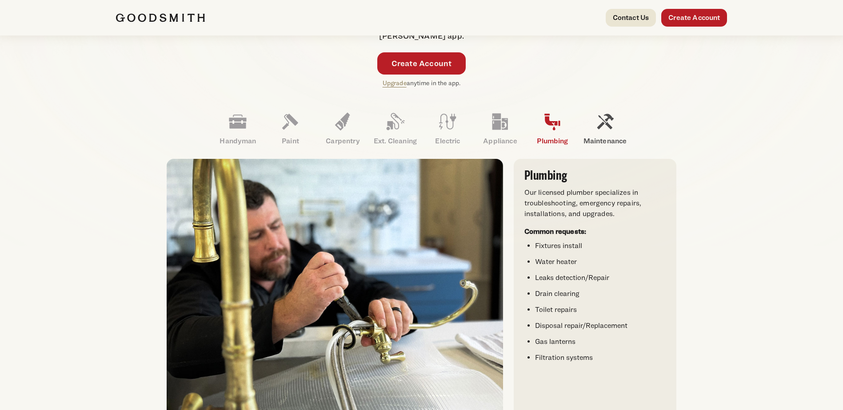 The height and width of the screenshot is (410, 843). What do you see at coordinates (394, 83) in the screenshot?
I see `a: Upgrade` at bounding box center [394, 83].